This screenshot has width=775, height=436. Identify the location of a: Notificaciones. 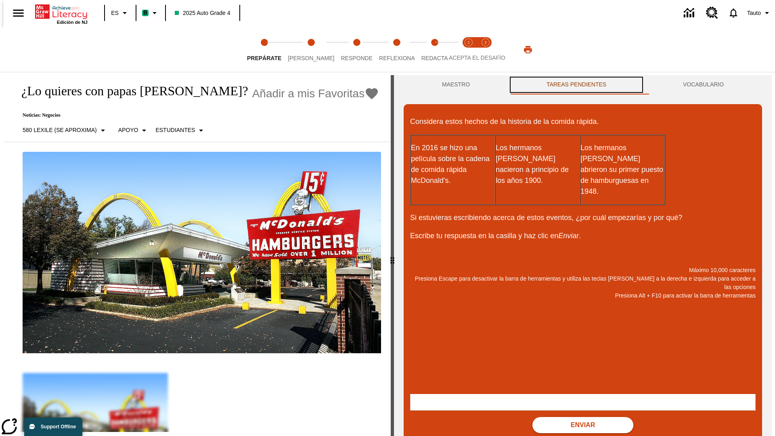
(734, 13).